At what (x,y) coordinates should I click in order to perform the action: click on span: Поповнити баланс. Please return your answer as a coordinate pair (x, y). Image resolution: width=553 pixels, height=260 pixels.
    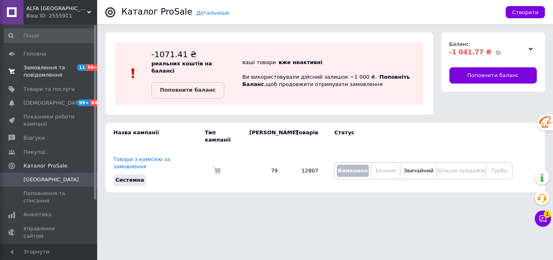
    Looking at the image, I should click on (493, 75).